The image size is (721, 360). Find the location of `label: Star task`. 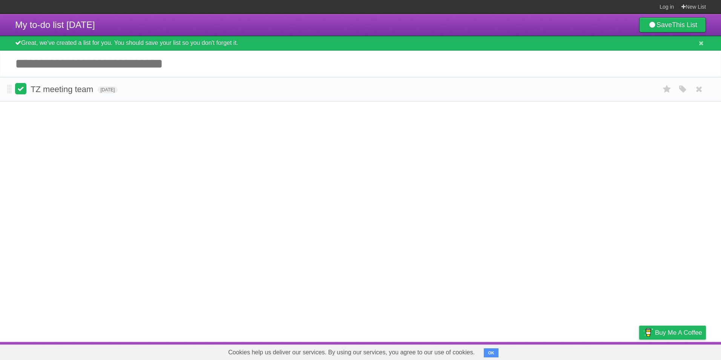

label: Star task is located at coordinates (667, 89).